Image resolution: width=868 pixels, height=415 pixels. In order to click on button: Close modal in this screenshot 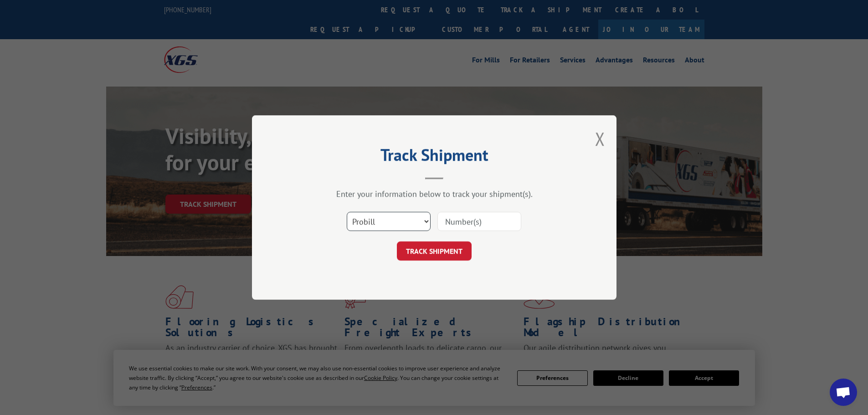, I will do `click(600, 139)`.